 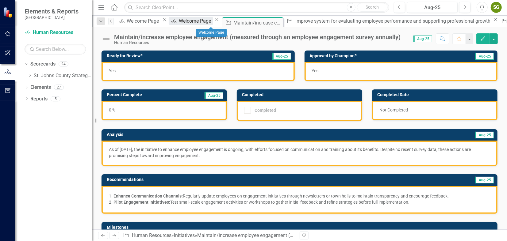 What do you see at coordinates (257, 43) in the screenshot?
I see `div: Human Resources` at bounding box center [257, 43].